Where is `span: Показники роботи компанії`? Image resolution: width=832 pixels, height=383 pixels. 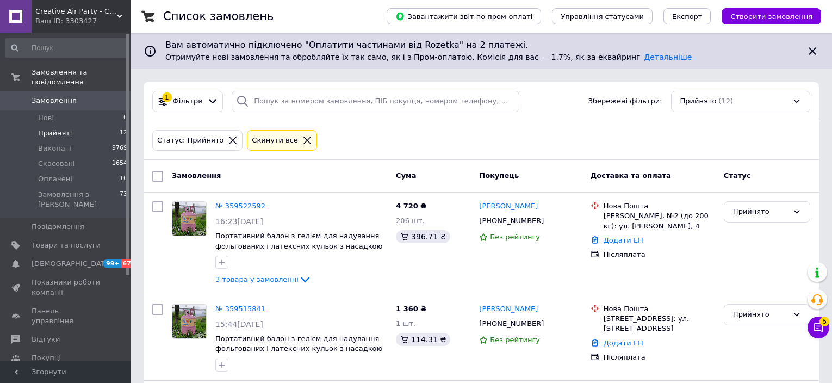
span: Показники роботи компанії is located at coordinates (66, 287).